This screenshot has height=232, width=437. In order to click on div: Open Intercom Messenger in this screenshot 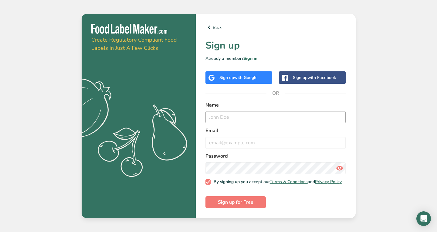, I will do `click(423, 218)`.